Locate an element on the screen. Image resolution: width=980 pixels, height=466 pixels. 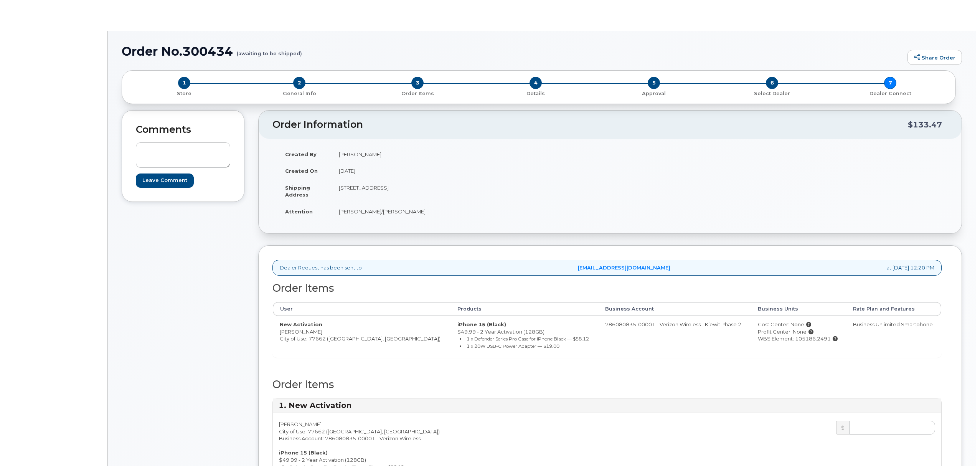
p: Details is located at coordinates (536, 94).